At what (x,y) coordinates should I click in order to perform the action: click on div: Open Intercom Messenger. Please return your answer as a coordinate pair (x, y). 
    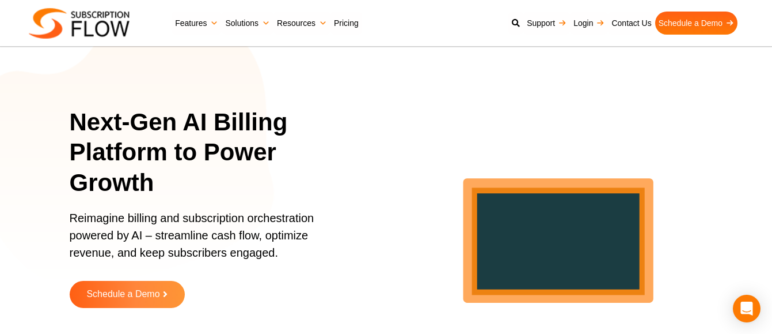
    Looking at the image, I should click on (747, 308).